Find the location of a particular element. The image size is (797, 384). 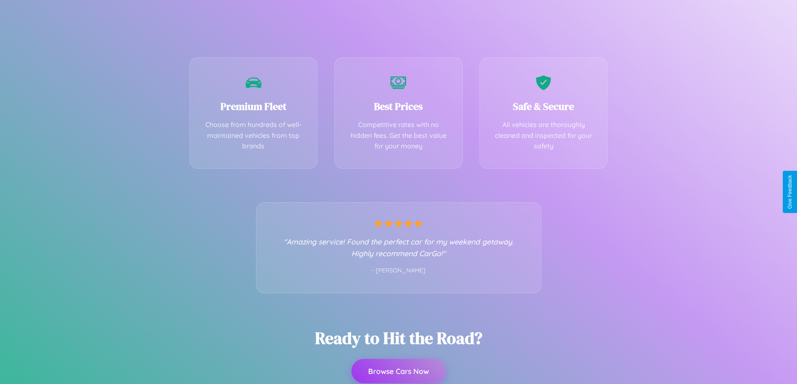

h3: Safe & Secure is located at coordinates (543, 106).